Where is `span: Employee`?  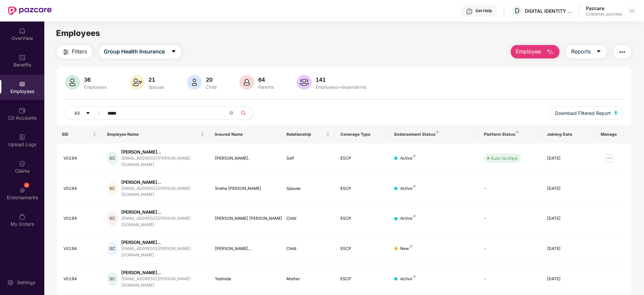 span: Employee is located at coordinates (528, 52).